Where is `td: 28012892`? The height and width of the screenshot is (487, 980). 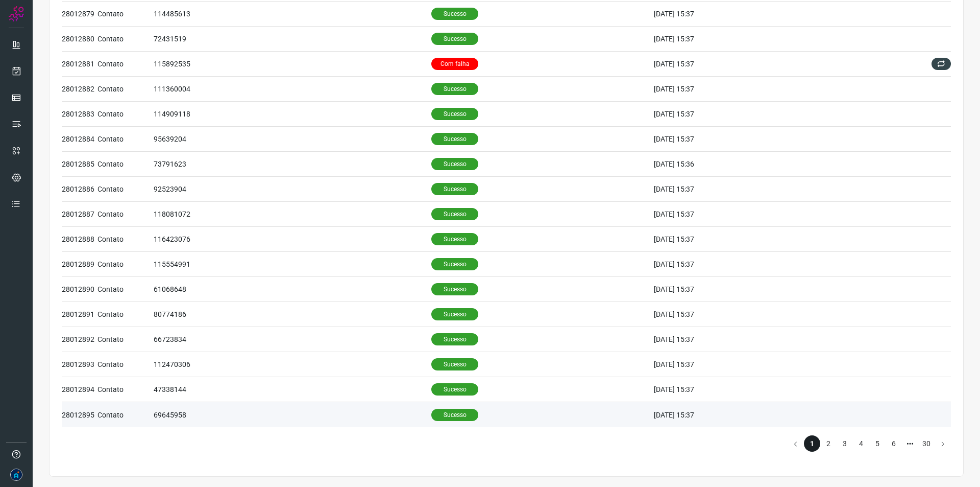
td: 28012892 is located at coordinates (80, 339).